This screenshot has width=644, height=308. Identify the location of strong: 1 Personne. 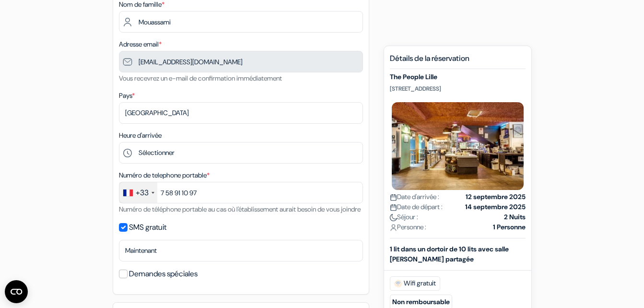
(509, 227).